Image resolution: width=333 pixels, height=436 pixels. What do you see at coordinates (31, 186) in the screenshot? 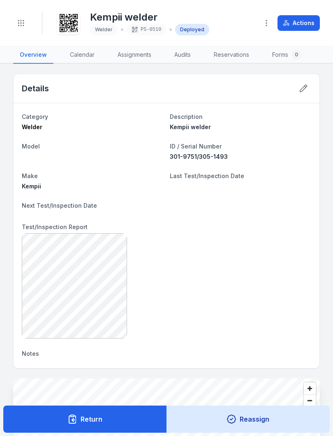
I see `span: Kempii` at bounding box center [31, 186].